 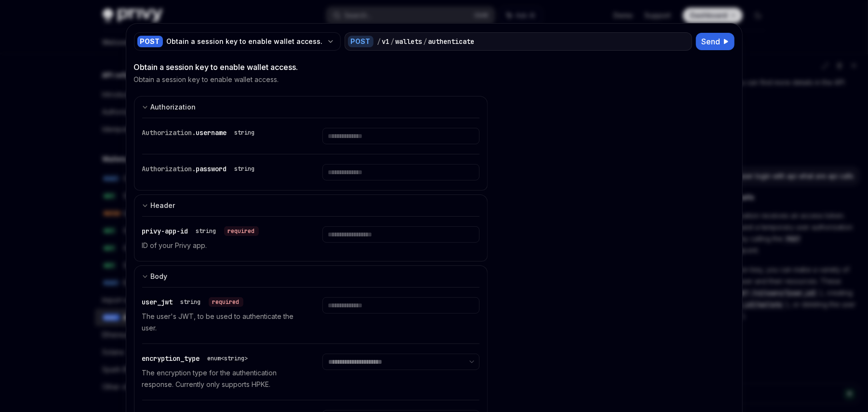 I want to click on p: The user's JWT, to be used to authenticate the user., so click(x=221, y=322).